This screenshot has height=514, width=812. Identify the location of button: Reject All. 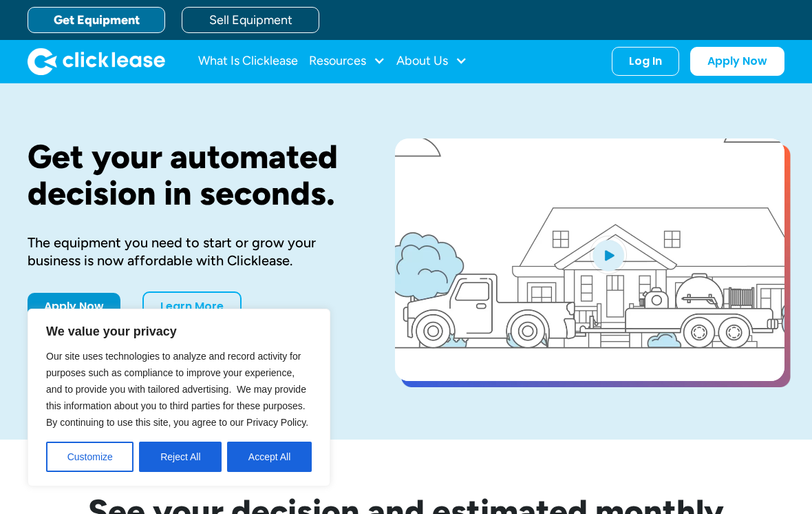
(181, 457).